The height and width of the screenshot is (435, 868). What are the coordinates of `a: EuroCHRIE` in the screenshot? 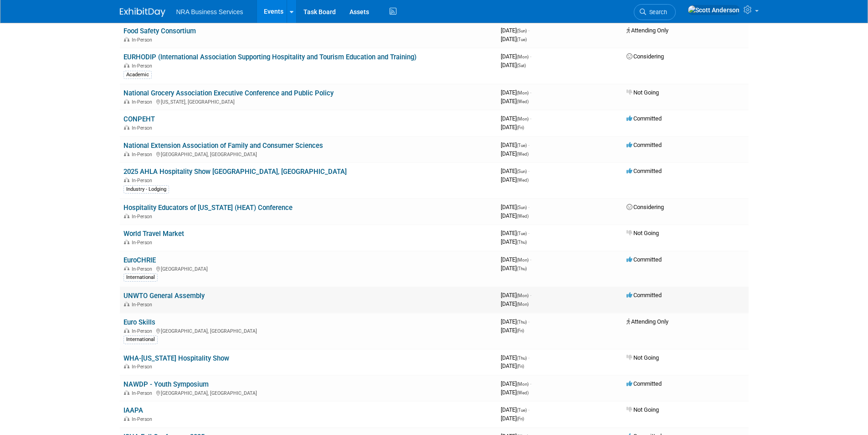 It's located at (139, 260).